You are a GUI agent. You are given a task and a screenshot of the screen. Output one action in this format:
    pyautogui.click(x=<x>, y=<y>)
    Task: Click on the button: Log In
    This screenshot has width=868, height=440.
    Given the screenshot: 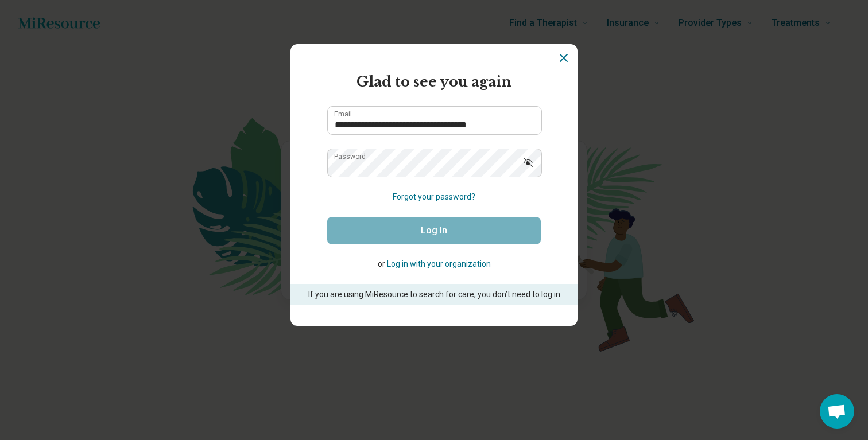 What is the action you would take?
    pyautogui.click(x=434, y=231)
    